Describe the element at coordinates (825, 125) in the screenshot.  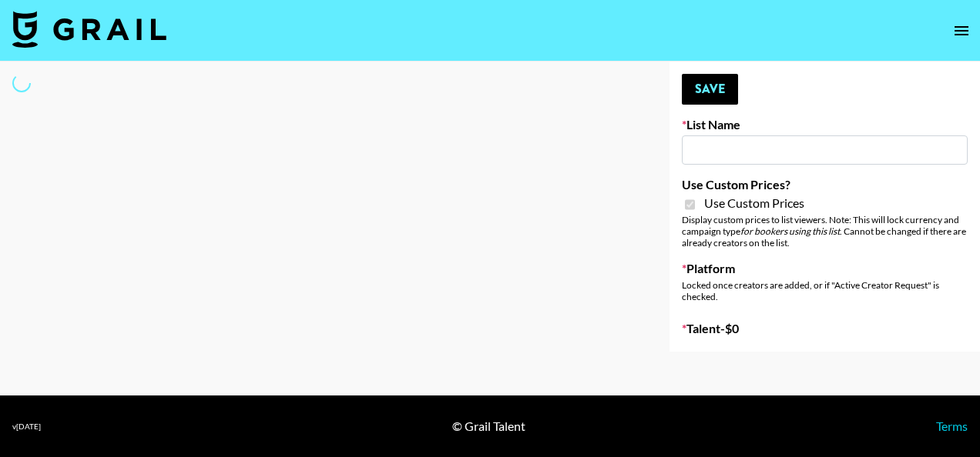
I see `label: List Name` at that location.